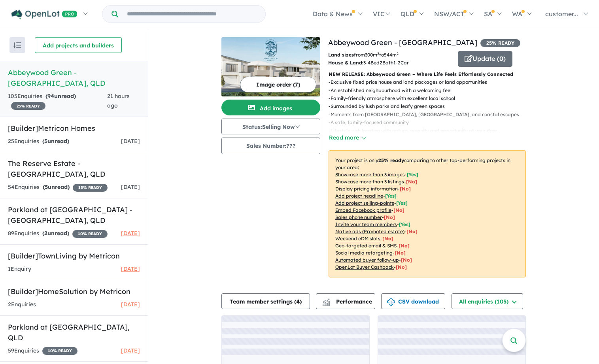  What do you see at coordinates (381, 63) in the screenshot?
I see `u: 2` at bounding box center [381, 63].